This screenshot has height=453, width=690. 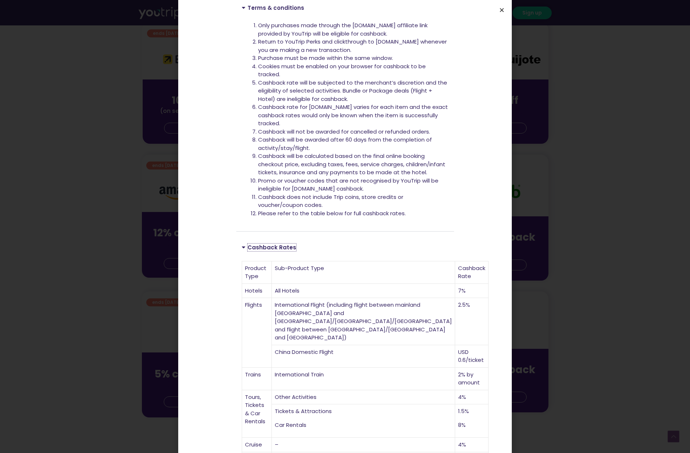 What do you see at coordinates (257, 333) in the screenshot?
I see `td: Flights` at bounding box center [257, 333].